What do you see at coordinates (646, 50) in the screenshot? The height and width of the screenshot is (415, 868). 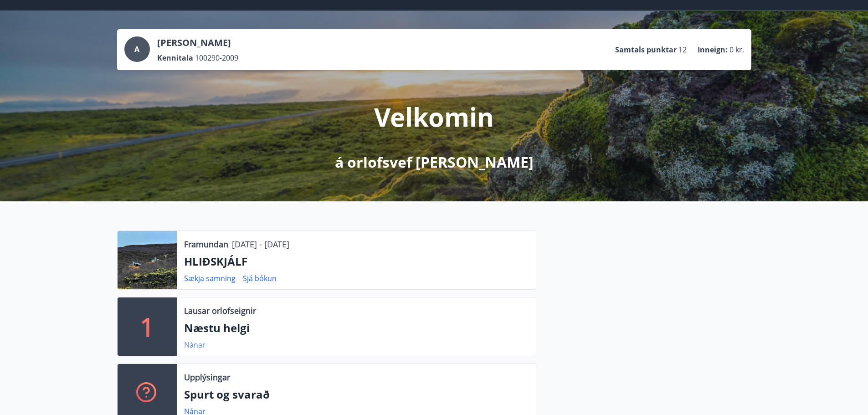 I see `p: Samtals punktar` at bounding box center [646, 50].